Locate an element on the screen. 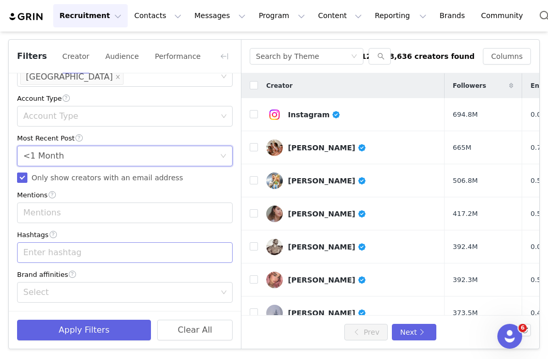 The height and width of the screenshot is (359, 548). img: grin logo is located at coordinates (26, 17).